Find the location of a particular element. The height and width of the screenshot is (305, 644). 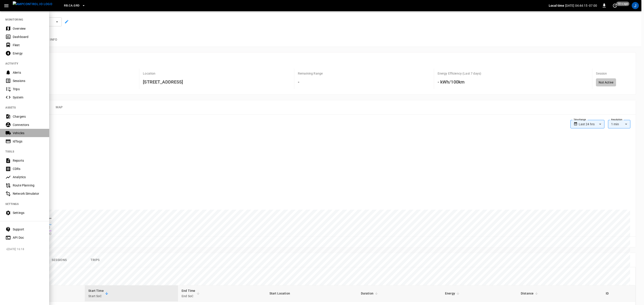

div: IdTags is located at coordinates (28, 142).